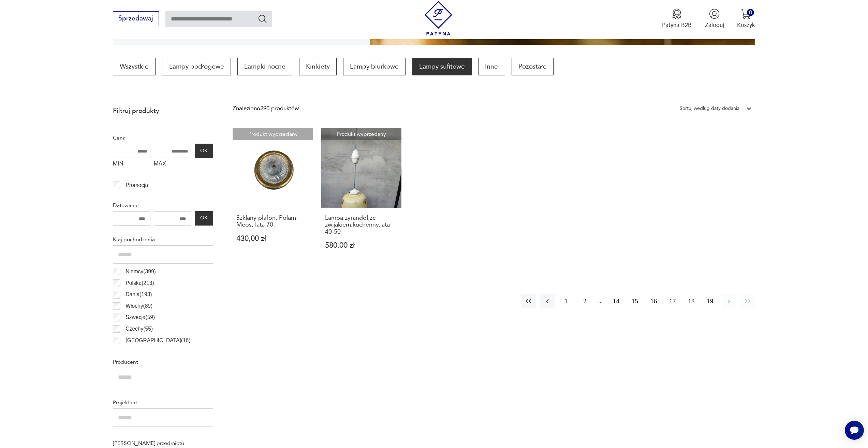 This screenshot has width=868, height=448. What do you see at coordinates (746, 18) in the screenshot?
I see `button: 0Koszyk` at bounding box center [746, 18].